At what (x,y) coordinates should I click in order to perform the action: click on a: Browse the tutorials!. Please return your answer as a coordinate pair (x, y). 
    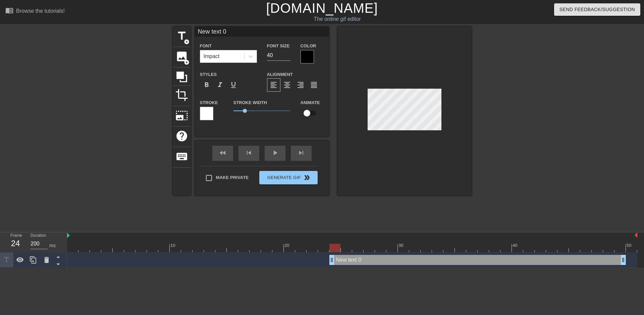
    Looking at the image, I should click on (35, 11).